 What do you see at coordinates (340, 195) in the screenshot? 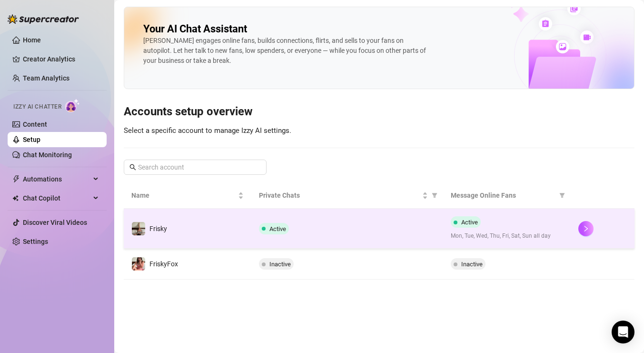
I see `span: Private Chats` at bounding box center [340, 195].